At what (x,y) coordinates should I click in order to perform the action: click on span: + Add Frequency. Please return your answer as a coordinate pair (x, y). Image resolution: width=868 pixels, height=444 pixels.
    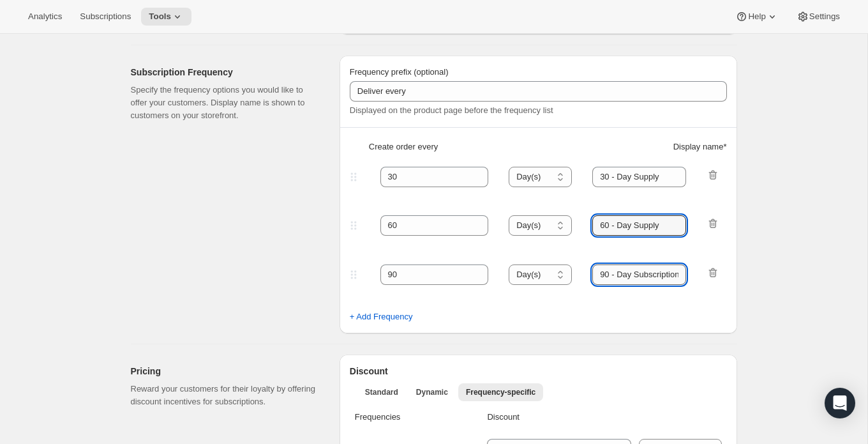
    Looking at the image, I should click on (381, 317).